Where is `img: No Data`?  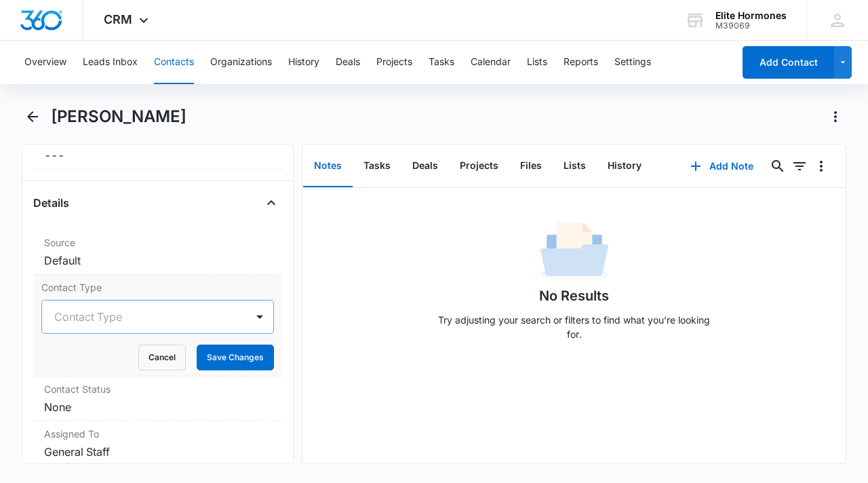
img: No Data is located at coordinates (575, 252).